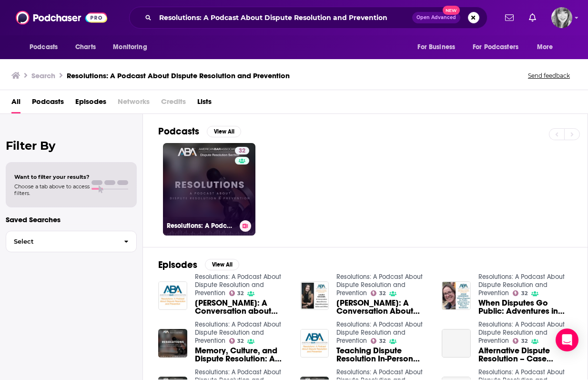 This screenshot has height=380, width=588. Describe the element at coordinates (549, 75) in the screenshot. I see `button: Send feedback` at that location.